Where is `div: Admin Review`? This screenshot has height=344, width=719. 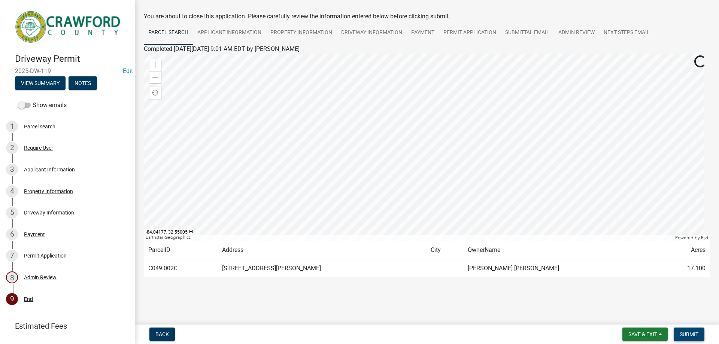 div: Admin Review is located at coordinates (40, 278).